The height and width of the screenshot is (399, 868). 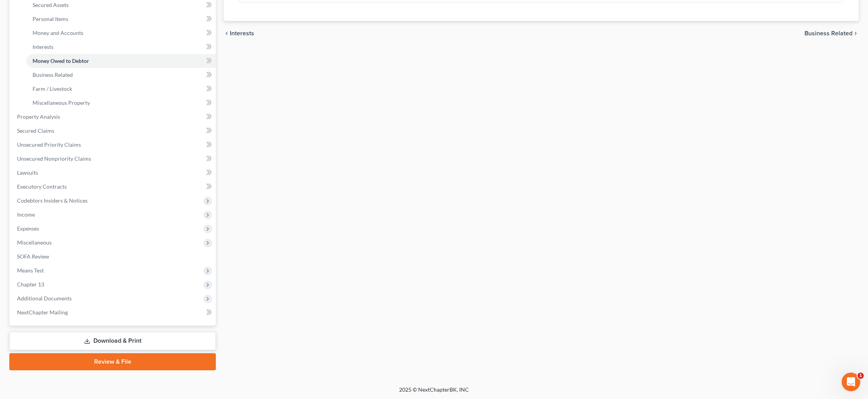 I want to click on span: Means Test, so click(x=30, y=270).